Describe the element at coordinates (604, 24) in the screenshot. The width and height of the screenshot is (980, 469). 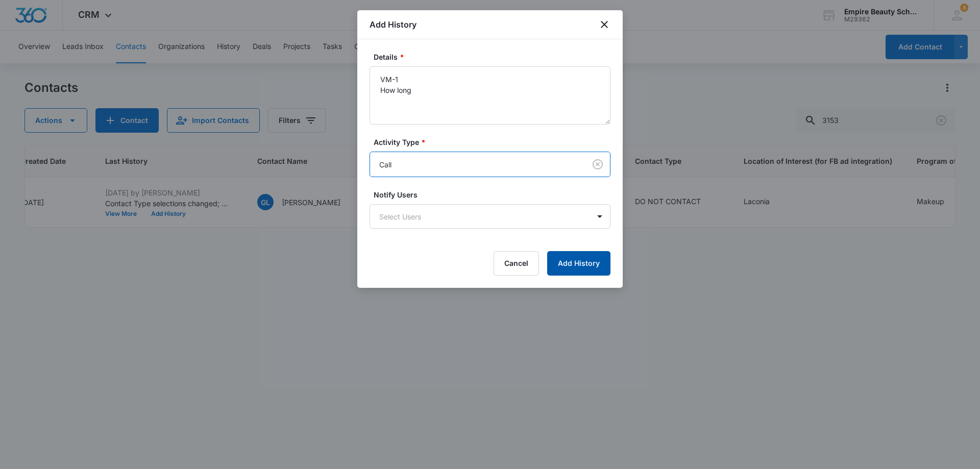
I see `button: close` at that location.